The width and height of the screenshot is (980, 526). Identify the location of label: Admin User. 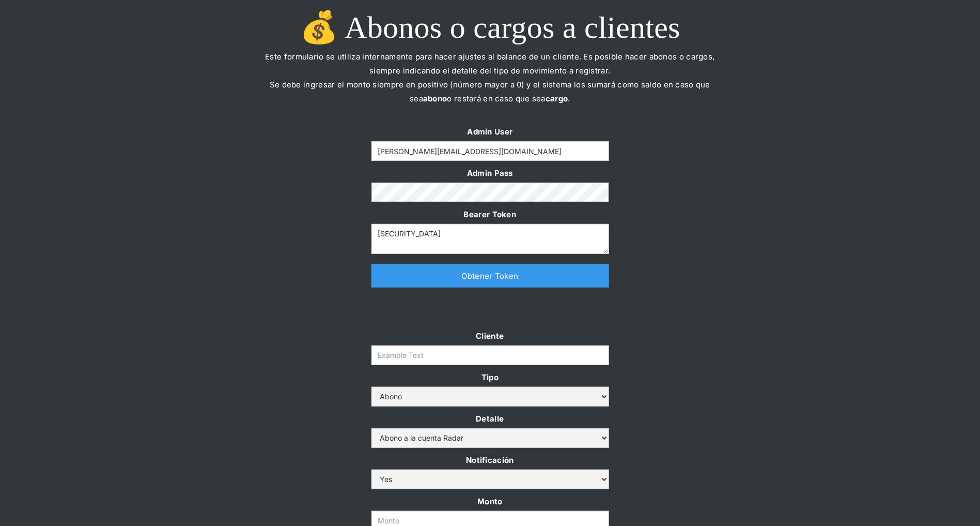
(490, 132).